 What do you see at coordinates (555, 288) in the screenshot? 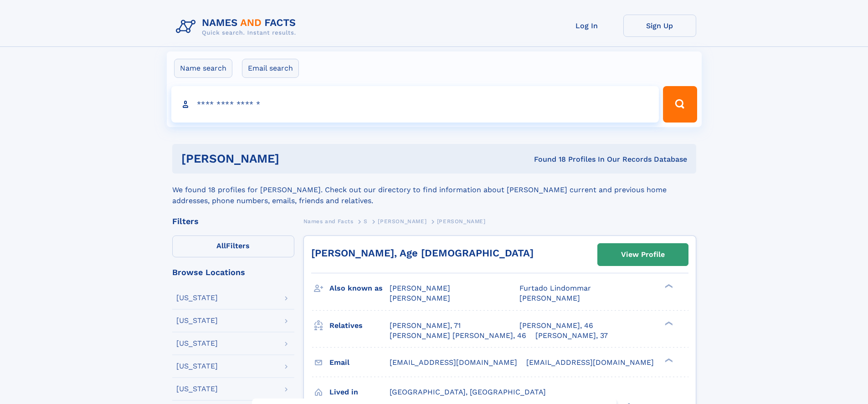
I see `span: Furtado Lindommar` at bounding box center [555, 288].